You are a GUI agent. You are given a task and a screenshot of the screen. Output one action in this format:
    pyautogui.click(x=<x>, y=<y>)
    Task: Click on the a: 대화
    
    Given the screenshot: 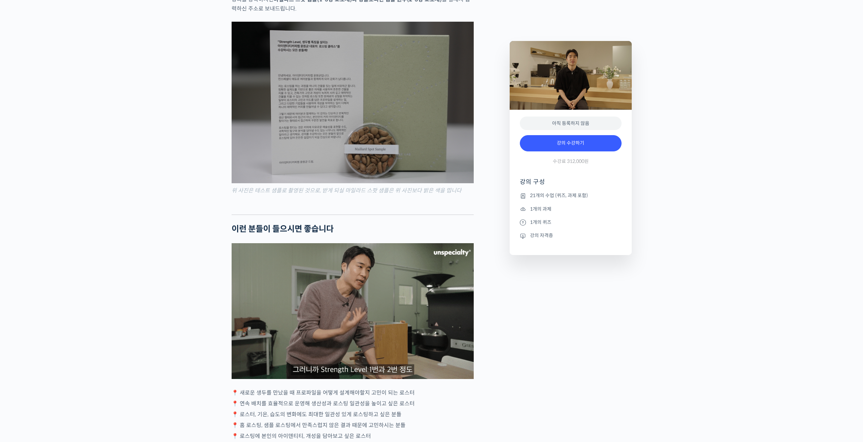 What is the action you would take?
    pyautogui.click(x=66, y=223)
    